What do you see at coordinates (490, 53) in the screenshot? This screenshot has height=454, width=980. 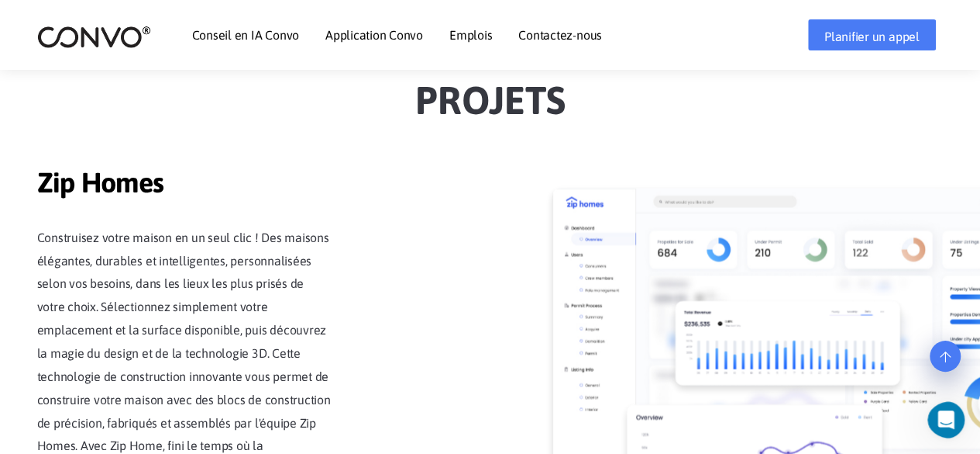 I see `font: un petit échantillon de nos` at bounding box center [490, 53].